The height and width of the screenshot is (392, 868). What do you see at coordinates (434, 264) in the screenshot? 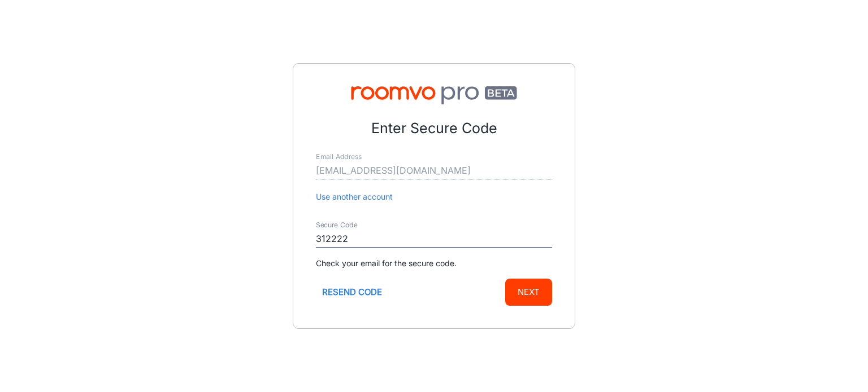
I see `p: Check your email for the secure code.` at bounding box center [434, 264].